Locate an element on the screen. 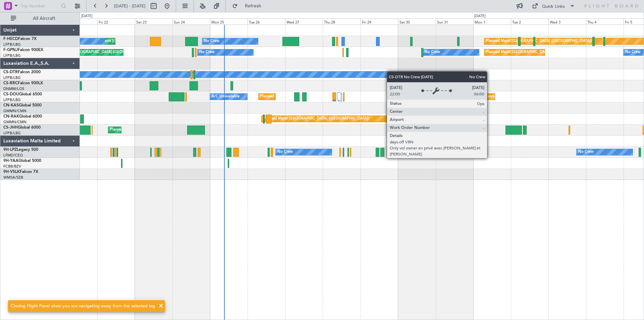 The width and height of the screenshot is (644, 320). div: Sun 31 is located at coordinates (454, 21).